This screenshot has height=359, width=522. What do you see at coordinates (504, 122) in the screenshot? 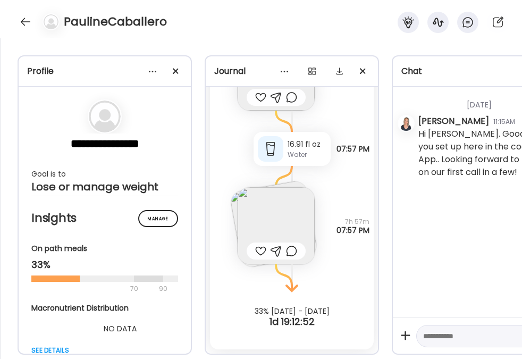
I see `div: 11:15AM` at bounding box center [504, 122].